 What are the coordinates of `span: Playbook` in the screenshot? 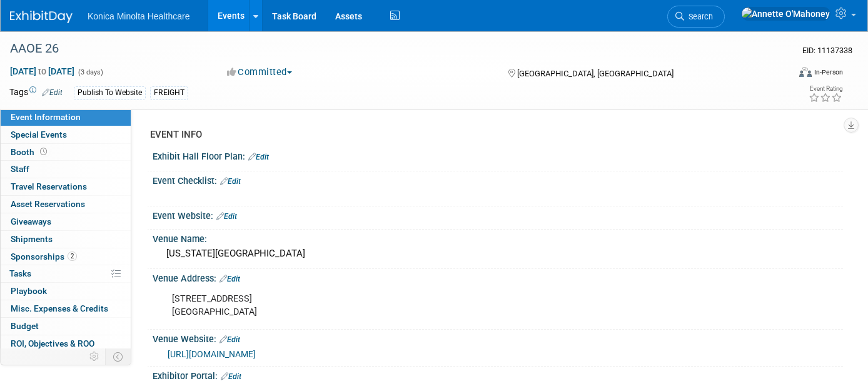 It's located at (29, 291).